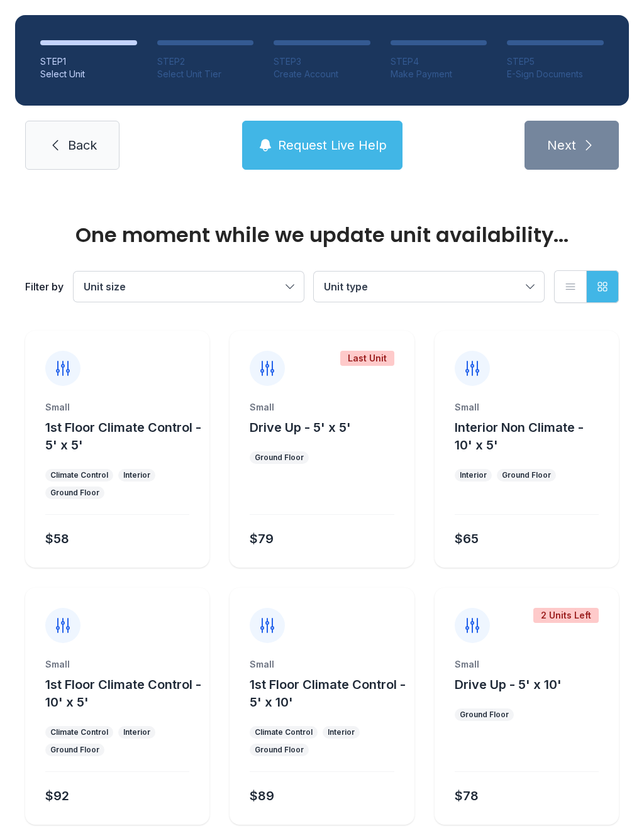  What do you see at coordinates (206, 62) in the screenshot?
I see `div: STEP 2` at bounding box center [206, 62].